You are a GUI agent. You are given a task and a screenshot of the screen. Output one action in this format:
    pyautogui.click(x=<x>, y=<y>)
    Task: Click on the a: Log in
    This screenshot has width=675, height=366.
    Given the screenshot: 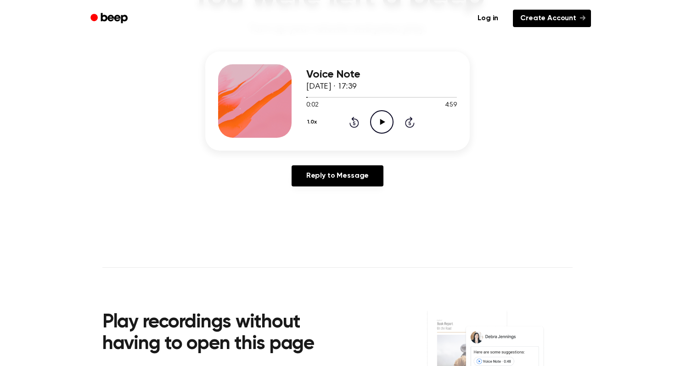 What is the action you would take?
    pyautogui.click(x=487, y=18)
    